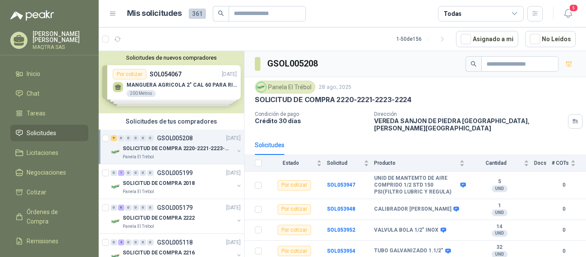 The width and height of the screenshot is (586, 257). What do you see at coordinates (496, 163) in the screenshot?
I see `span: Cantidad` at bounding box center [496, 163].